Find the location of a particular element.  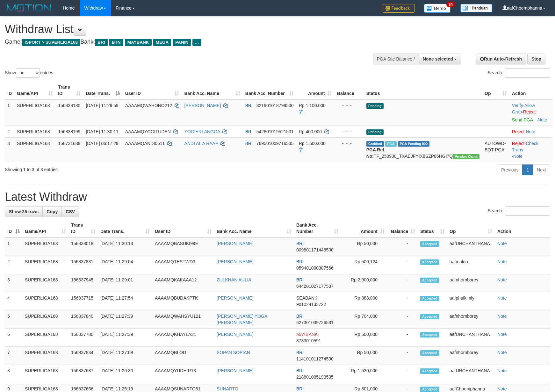

th: ID: activate to sort column descending is located at coordinates (14, 229).